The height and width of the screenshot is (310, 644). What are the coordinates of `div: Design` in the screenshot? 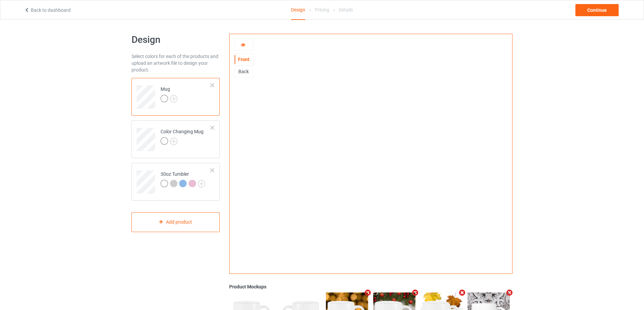 It's located at (298, 10).